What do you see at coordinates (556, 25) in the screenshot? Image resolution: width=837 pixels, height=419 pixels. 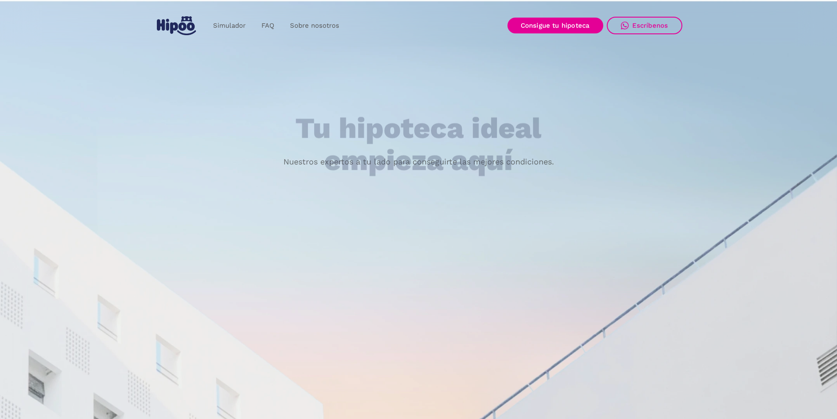 I see `a: Consigue tu hipoteca` at bounding box center [556, 25].